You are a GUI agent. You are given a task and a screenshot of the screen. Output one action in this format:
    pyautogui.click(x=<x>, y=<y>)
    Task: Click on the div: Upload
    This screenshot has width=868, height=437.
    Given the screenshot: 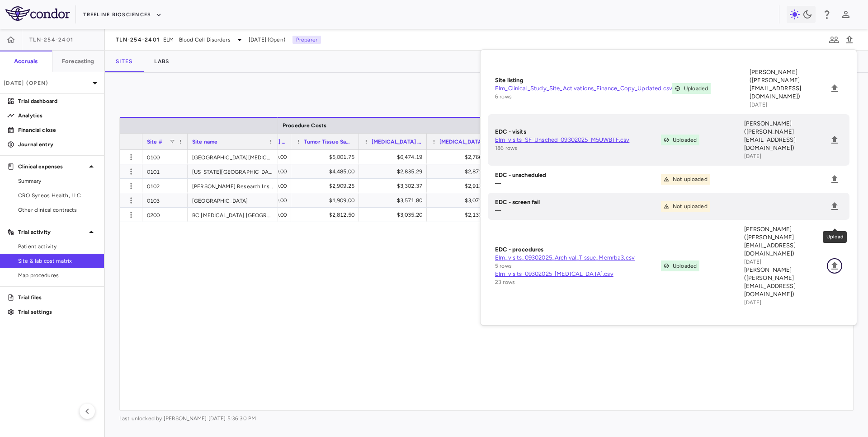 What is the action you would take?
    pyautogui.click(x=835, y=237)
    